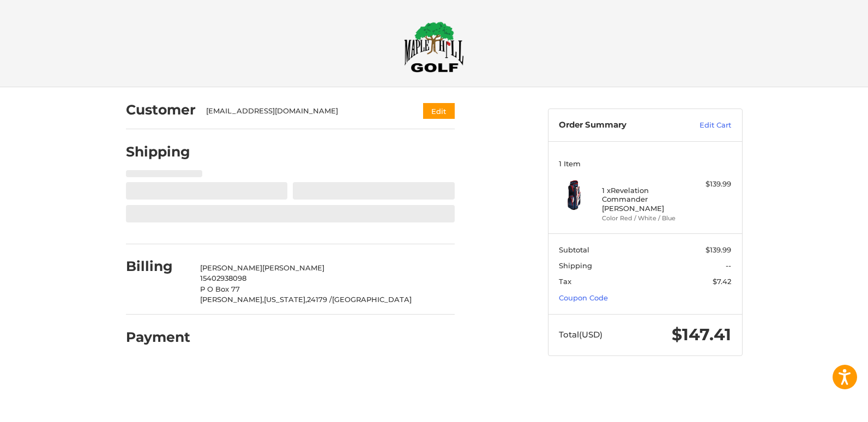 This screenshot has height=422, width=868. Describe the element at coordinates (434, 47) in the screenshot. I see `img: Maple Hill Golf` at that location.